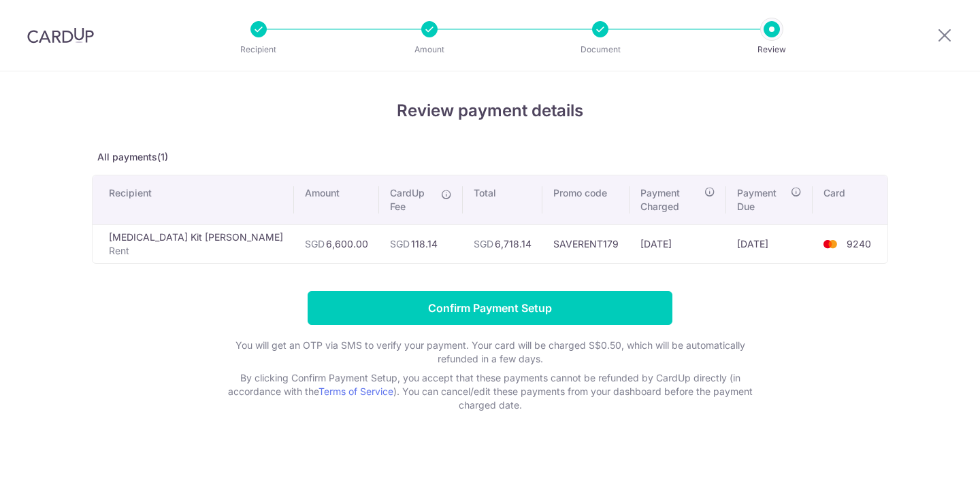  Describe the element at coordinates (336, 200) in the screenshot. I see `th: Amount` at that location.